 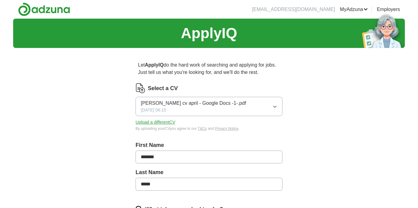 I want to click on img: Adzuna logo, so click(x=44, y=9).